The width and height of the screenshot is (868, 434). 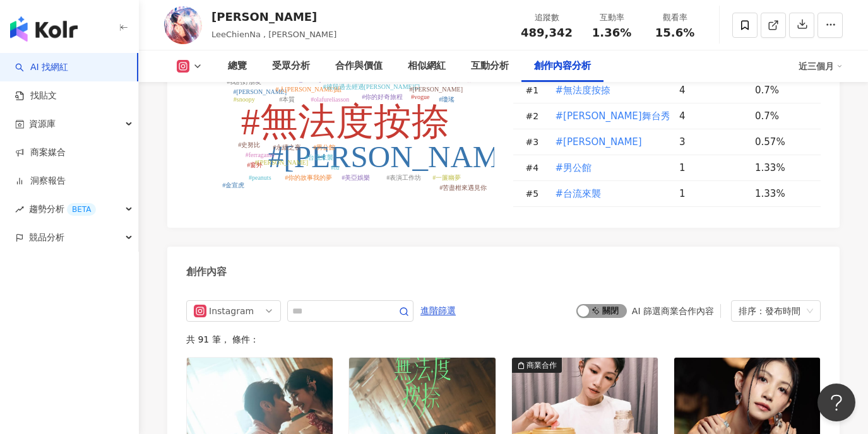 What do you see at coordinates (463, 187) in the screenshot?
I see `tspan: #苦盡柑來遇見你` at bounding box center [463, 187].